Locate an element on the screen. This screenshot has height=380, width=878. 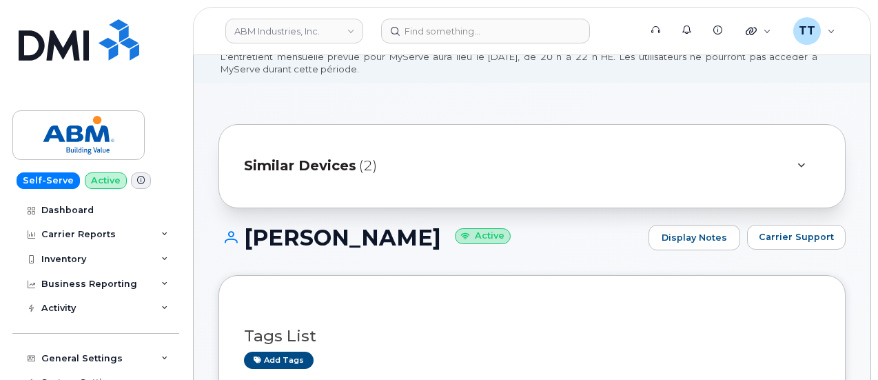
span: Carrier Support is located at coordinates (796, 236).